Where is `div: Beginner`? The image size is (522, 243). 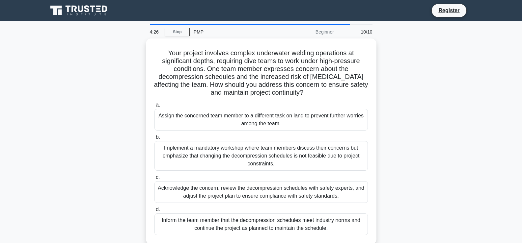
div: Beginner is located at coordinates (309, 32).